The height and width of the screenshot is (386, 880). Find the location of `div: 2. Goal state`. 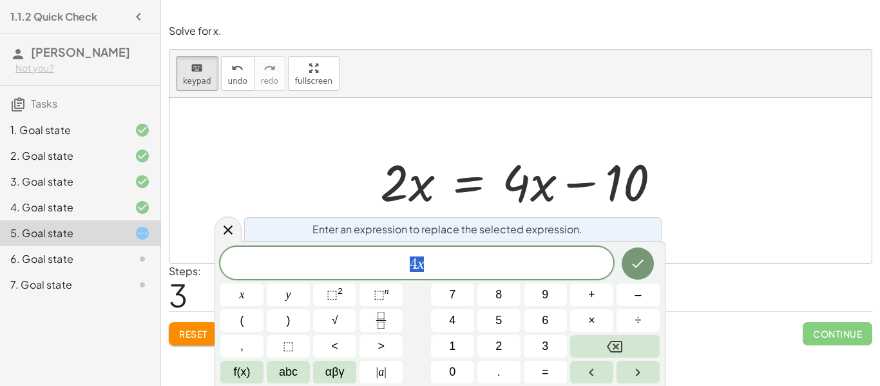

div: 2. Goal state is located at coordinates (62, 156).